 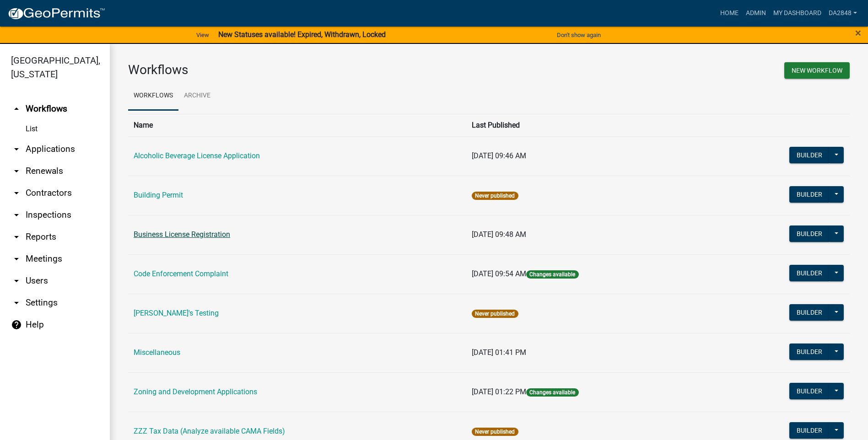 What do you see at coordinates (817, 70) in the screenshot?
I see `button: New Workflow` at bounding box center [817, 70].